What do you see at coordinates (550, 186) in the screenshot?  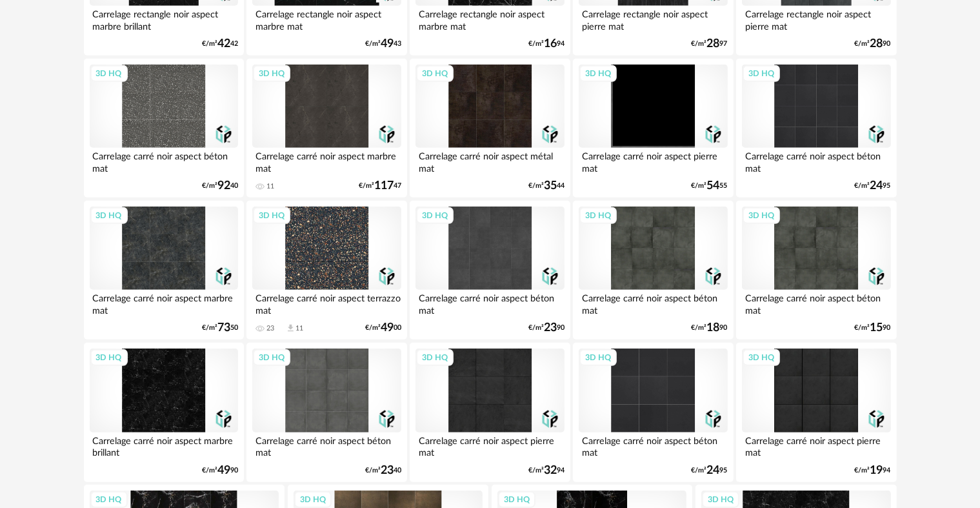 I see `span: 35` at bounding box center [550, 186].